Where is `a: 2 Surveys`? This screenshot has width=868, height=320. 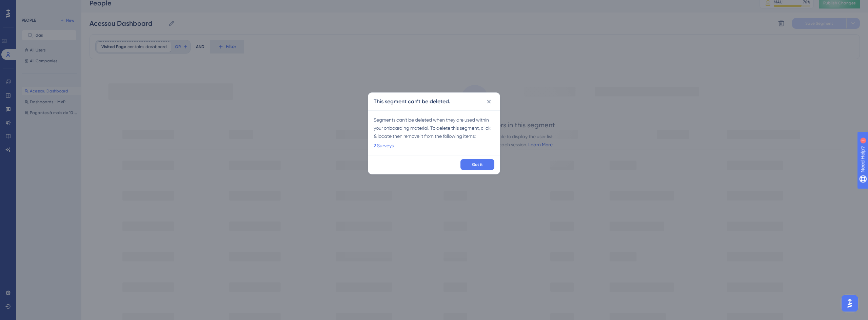 a: 2 Surveys is located at coordinates (383, 146).